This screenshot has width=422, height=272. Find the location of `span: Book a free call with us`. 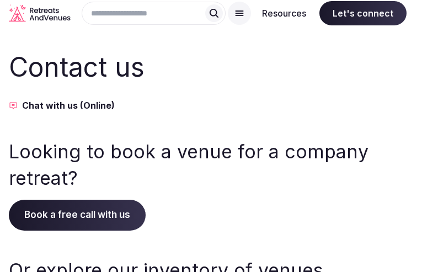

span: Book a free call with us is located at coordinates (77, 215).